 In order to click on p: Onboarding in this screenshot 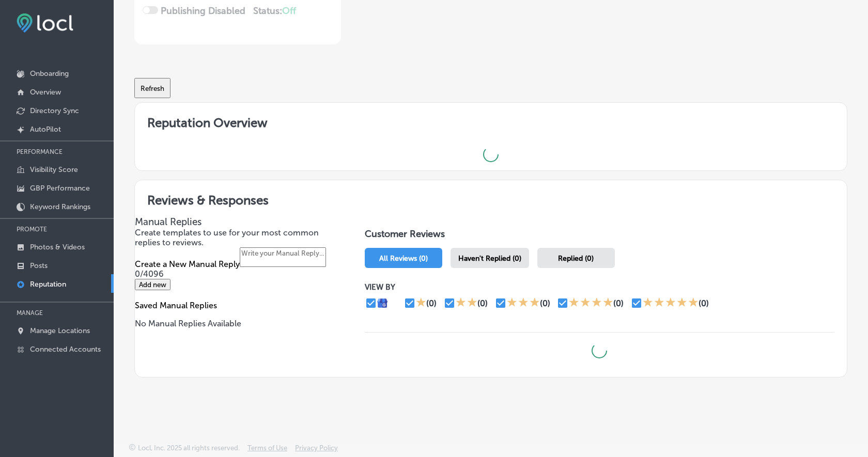, I will do `click(49, 73)`.